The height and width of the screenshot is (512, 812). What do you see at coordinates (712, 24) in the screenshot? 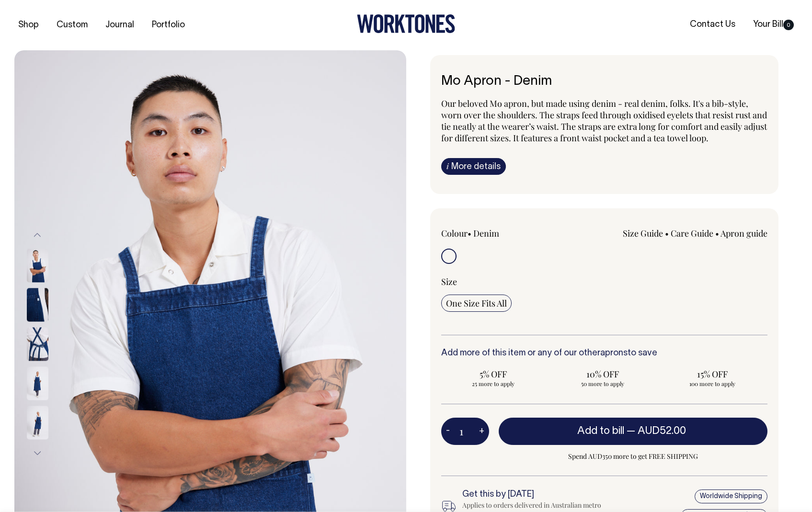
I see `a: Contact Us` at bounding box center [712, 24].